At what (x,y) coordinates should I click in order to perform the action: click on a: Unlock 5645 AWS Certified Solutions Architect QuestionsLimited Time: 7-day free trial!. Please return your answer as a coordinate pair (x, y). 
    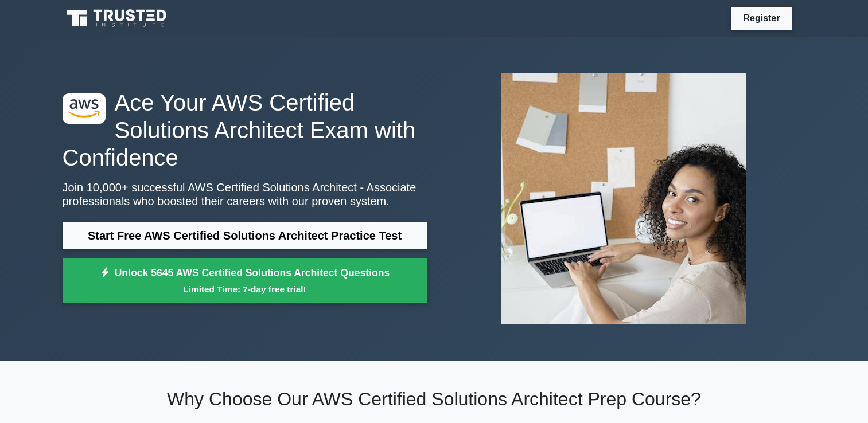
    Looking at the image, I should click on (245, 281).